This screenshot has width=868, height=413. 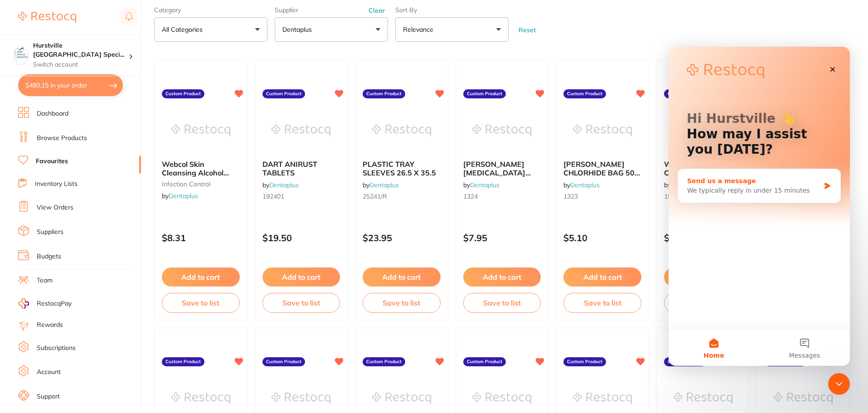 I want to click on span: PLASTIC TRAY SLEEVES 26.5 X 35.5, so click(x=399, y=169).